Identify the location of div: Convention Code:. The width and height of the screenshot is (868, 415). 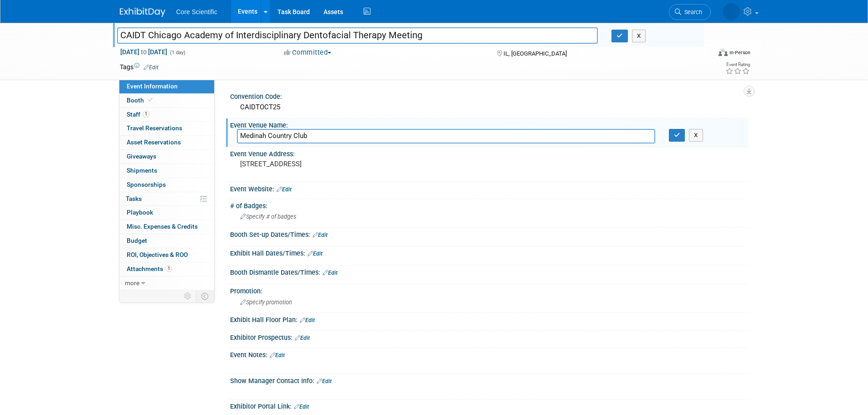
(489, 95).